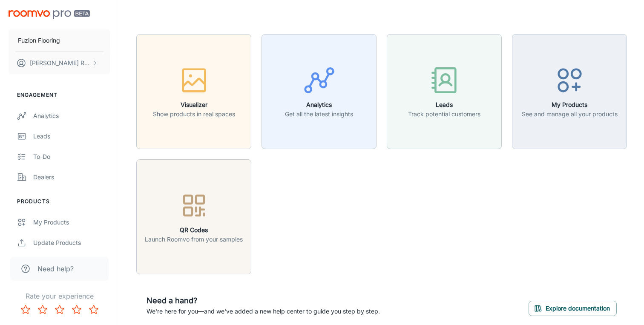 This screenshot has height=325, width=644. Describe the element at coordinates (25, 310) in the screenshot. I see `button: Rate 1 star` at that location.